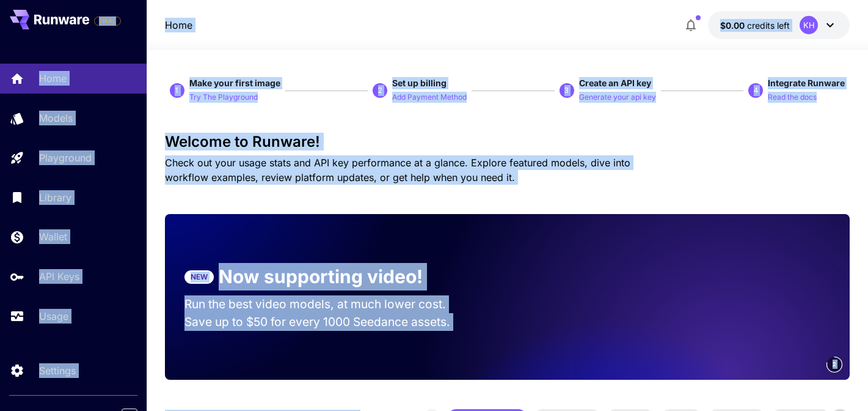 The image size is (868, 411). I want to click on p: Now supporting video!, so click(321, 276).